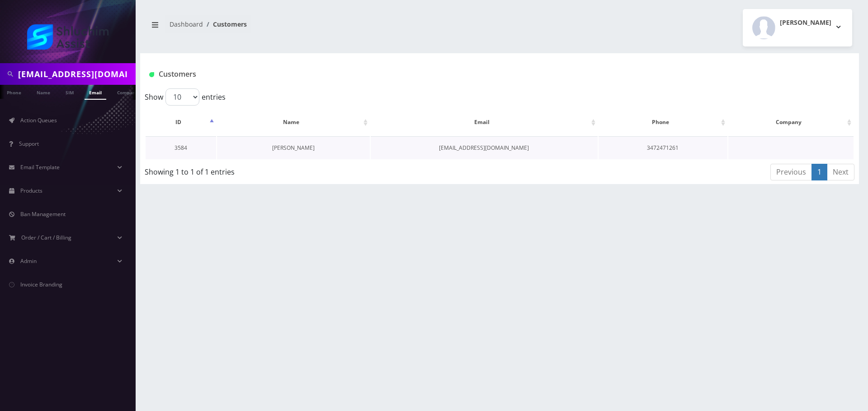 Image resolution: width=868 pixels, height=411 pixels. Describe the element at coordinates (662, 147) in the screenshot. I see `td: 3472471261` at that location.